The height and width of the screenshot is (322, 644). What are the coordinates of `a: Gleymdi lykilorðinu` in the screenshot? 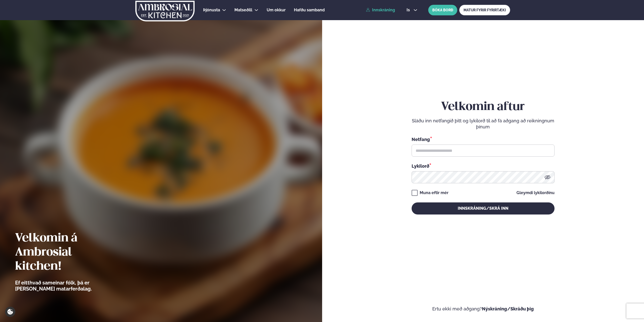 It's located at (535, 193).